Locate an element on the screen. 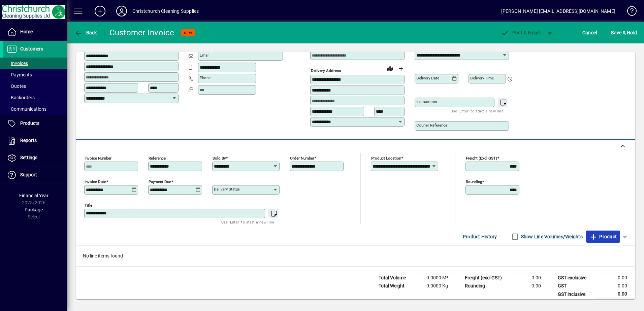  div: No line items found is located at coordinates (356, 256).